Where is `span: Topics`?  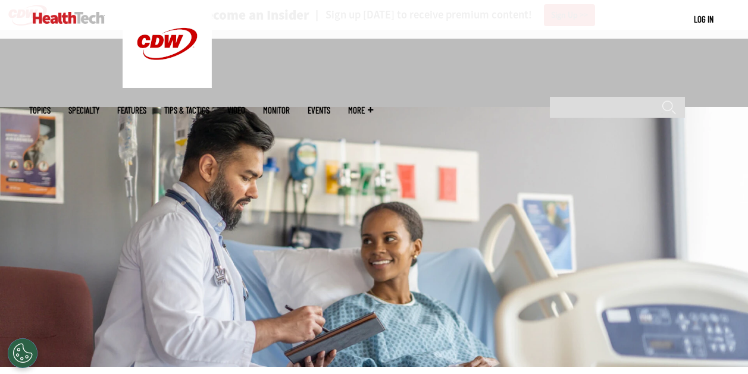 span: Topics is located at coordinates (40, 110).